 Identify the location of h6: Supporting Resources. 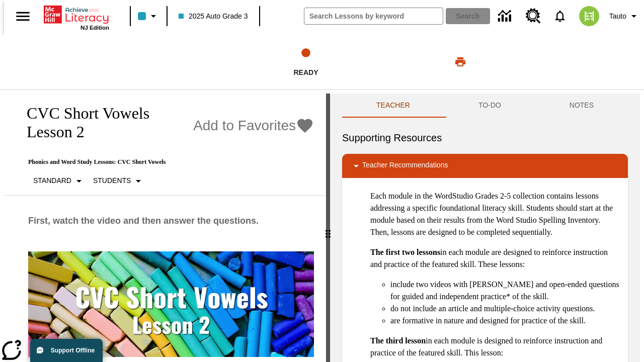
(485, 138).